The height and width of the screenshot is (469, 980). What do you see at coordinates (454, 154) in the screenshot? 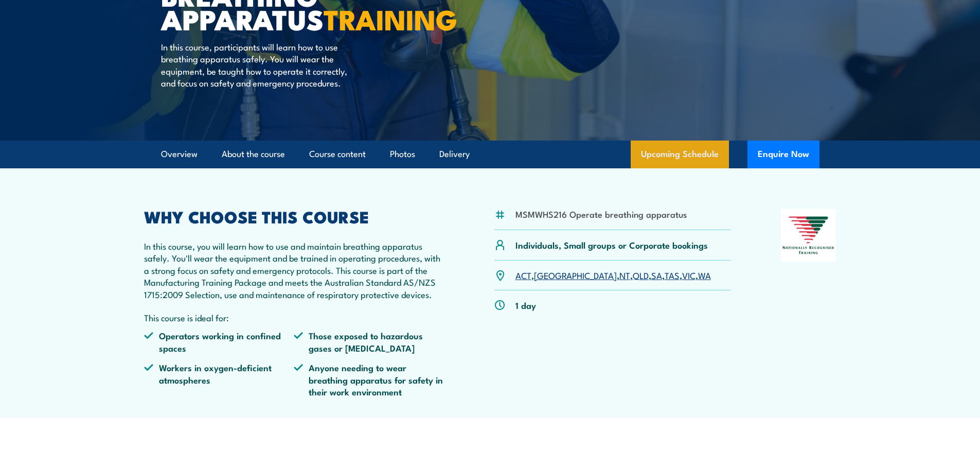
I see `a: Delivery` at bounding box center [454, 154].